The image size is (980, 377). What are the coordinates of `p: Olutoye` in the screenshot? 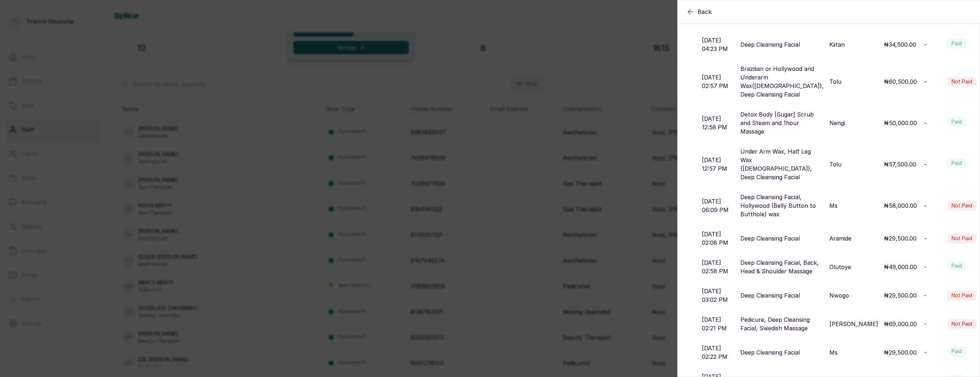 It's located at (840, 267).